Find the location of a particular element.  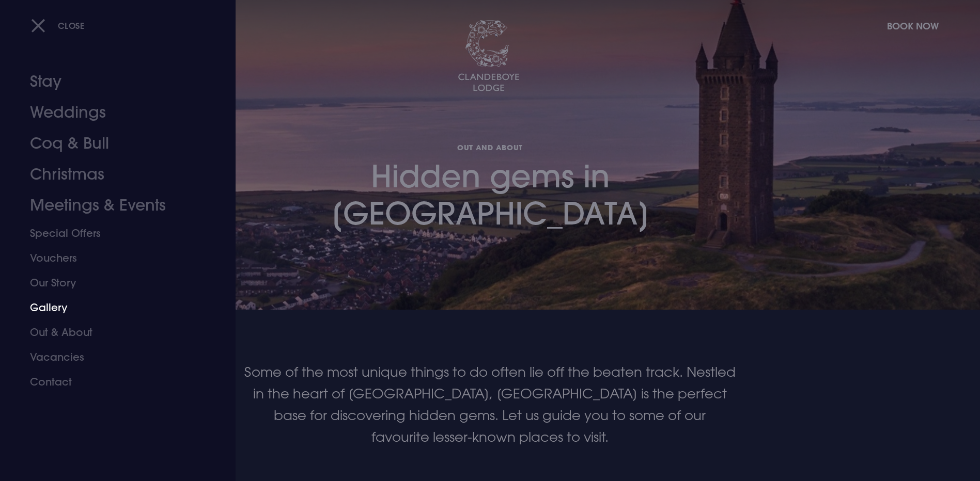

a: Our Story is located at coordinates (112, 283).